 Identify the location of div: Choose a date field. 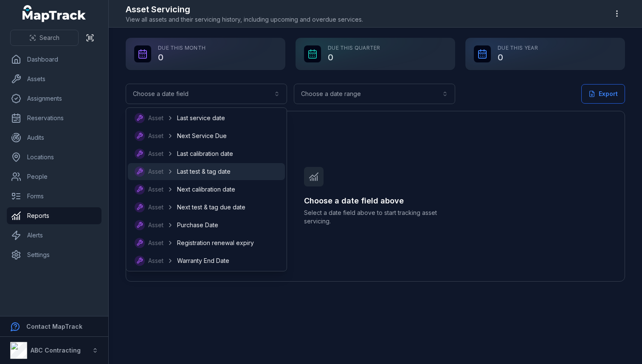
(206, 190).